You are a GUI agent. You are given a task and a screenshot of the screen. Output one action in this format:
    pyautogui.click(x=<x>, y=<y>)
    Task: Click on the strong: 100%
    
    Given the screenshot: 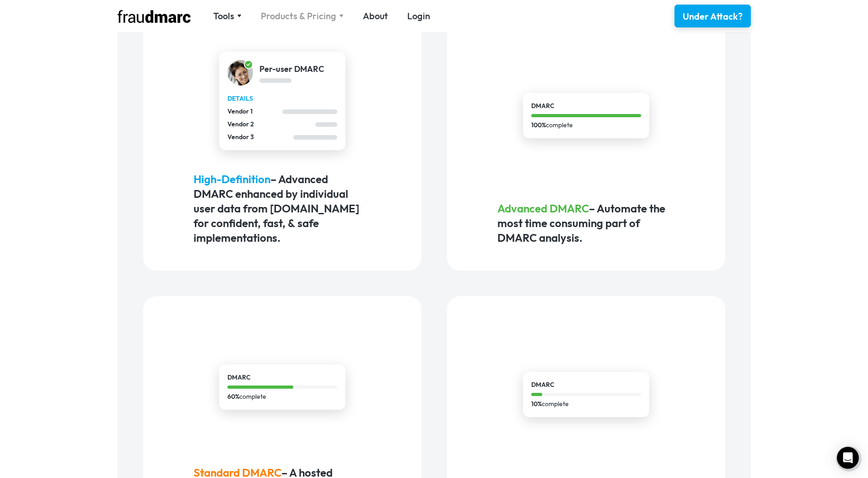 What is the action you would take?
    pyautogui.click(x=539, y=125)
    